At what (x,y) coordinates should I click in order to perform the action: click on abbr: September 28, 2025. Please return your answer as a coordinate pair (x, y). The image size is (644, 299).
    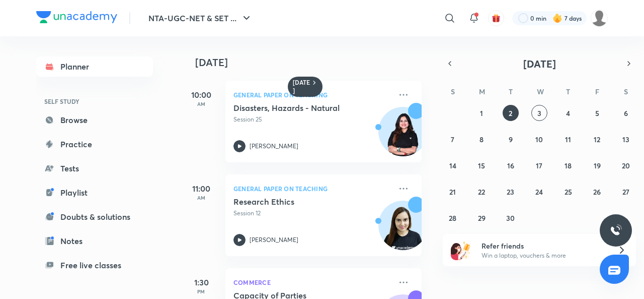
    Looking at the image, I should click on (452, 218).